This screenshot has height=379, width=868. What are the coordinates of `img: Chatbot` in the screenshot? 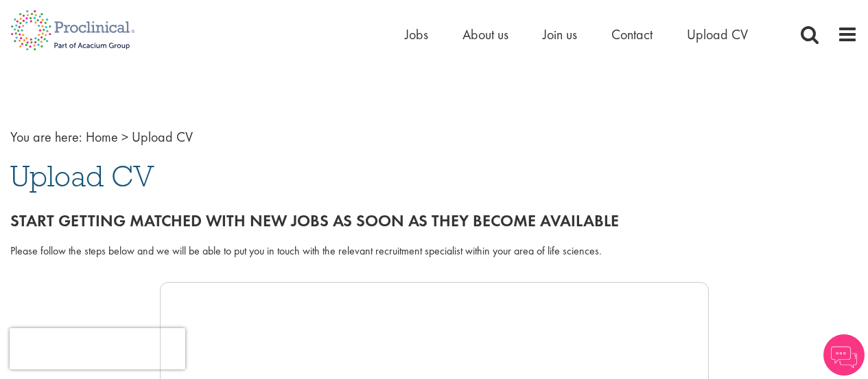 It's located at (844, 354).